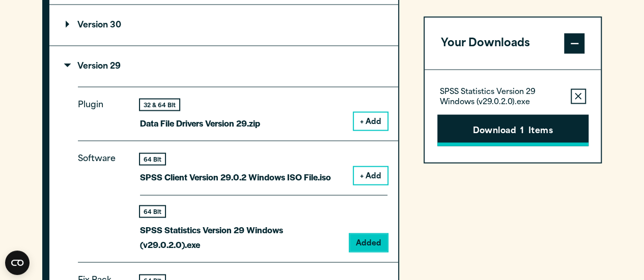 This screenshot has width=644, height=280. Describe the element at coordinates (101, 198) in the screenshot. I see `p: Software` at that location.